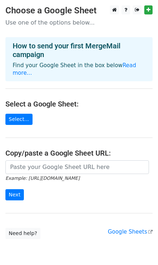  I want to click on p: Use one of the options below..., so click(79, 22).